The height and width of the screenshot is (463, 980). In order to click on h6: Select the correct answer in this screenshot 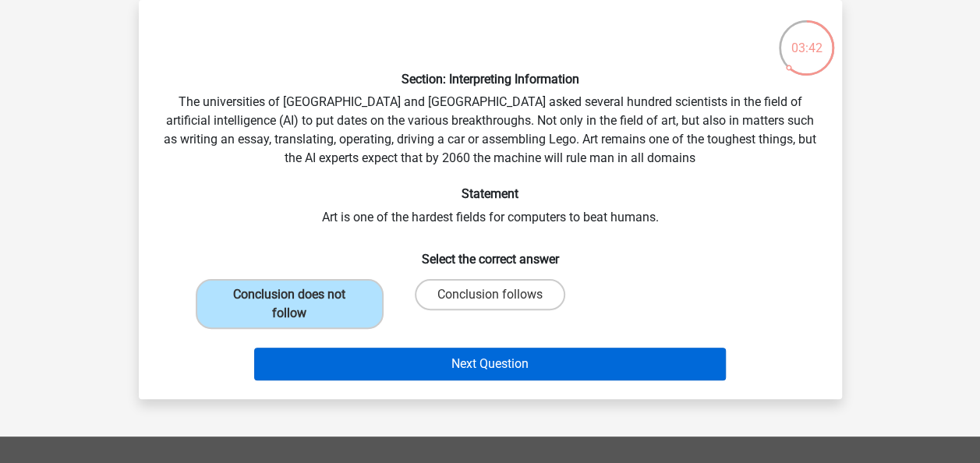, I will do `click(490, 253)`.